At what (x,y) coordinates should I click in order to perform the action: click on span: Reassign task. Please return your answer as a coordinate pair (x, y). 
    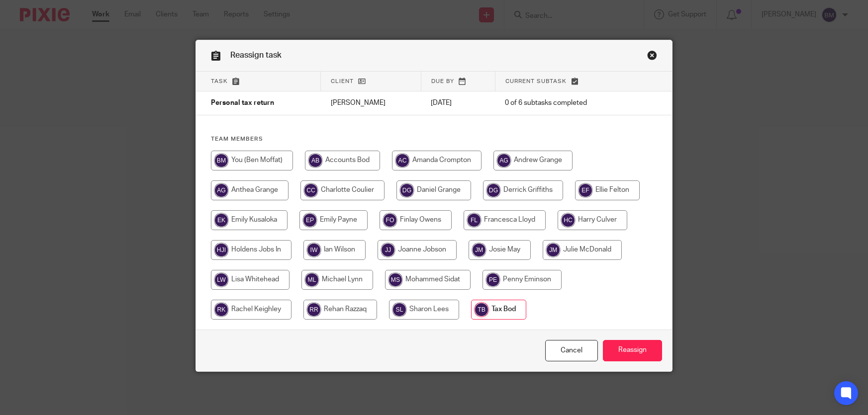
    Looking at the image, I should click on (256, 55).